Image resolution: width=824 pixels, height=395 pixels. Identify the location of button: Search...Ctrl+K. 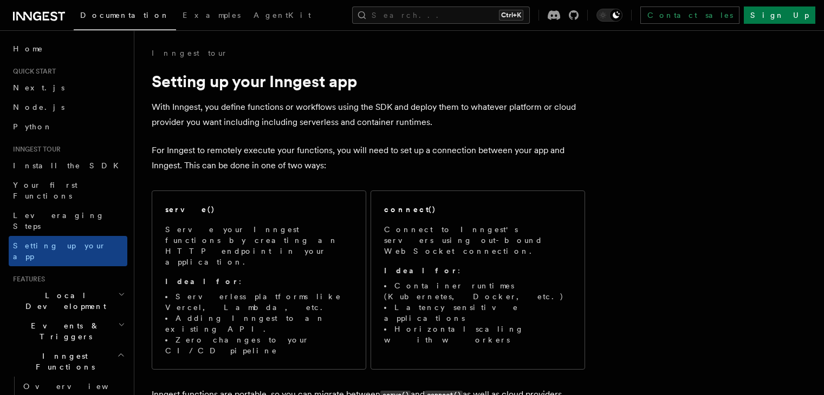
(441, 15).